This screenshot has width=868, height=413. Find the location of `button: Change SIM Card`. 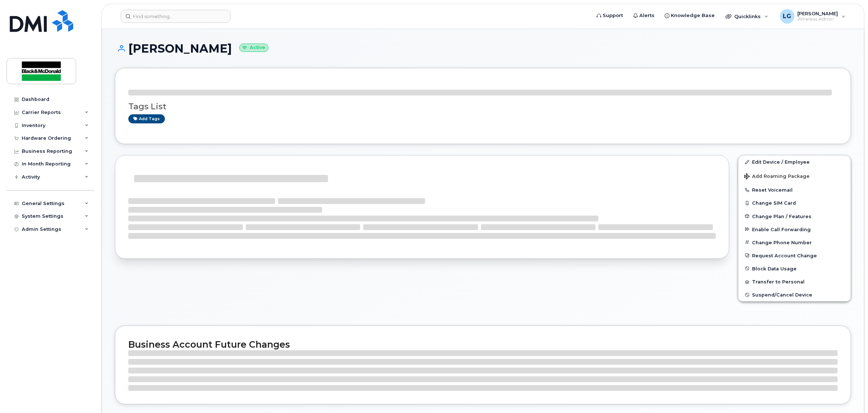

button: Change SIM Card is located at coordinates (794, 203).